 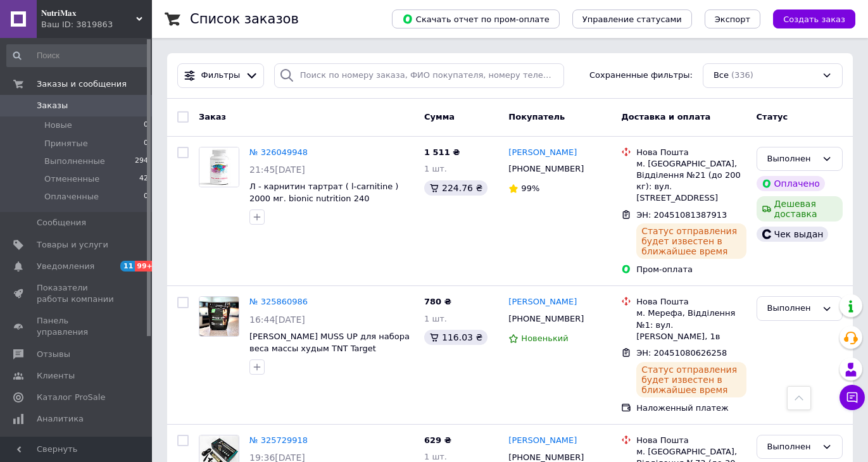 What do you see at coordinates (71, 398) in the screenshot?
I see `span: Каталог ProSale` at bounding box center [71, 398].